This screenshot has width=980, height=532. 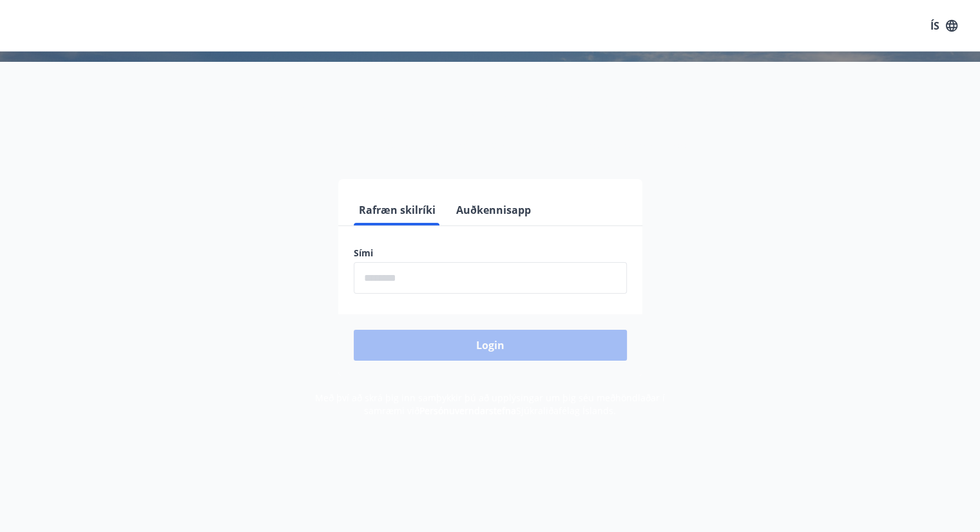 What do you see at coordinates (490, 404) in the screenshot?
I see `span: Með því að skrá þig inn samþykkir þú að upplýsingar um þig séu meðhöndlaðar í samræmi við Sjúkral...` at bounding box center [490, 404].